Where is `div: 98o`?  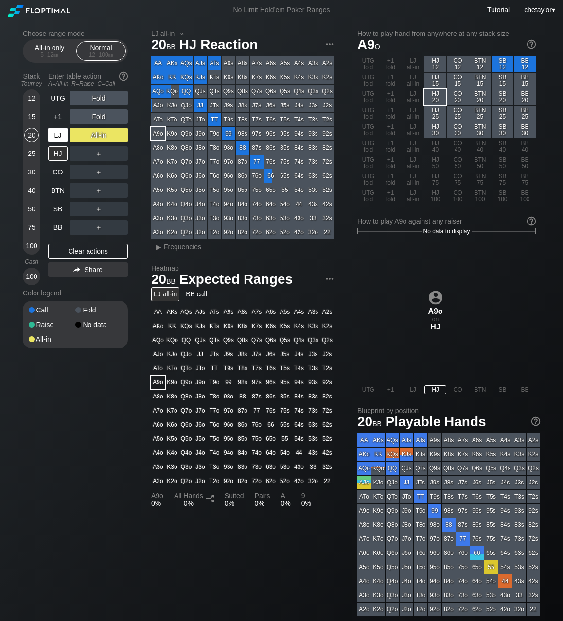 div: 98o is located at coordinates (228, 148).